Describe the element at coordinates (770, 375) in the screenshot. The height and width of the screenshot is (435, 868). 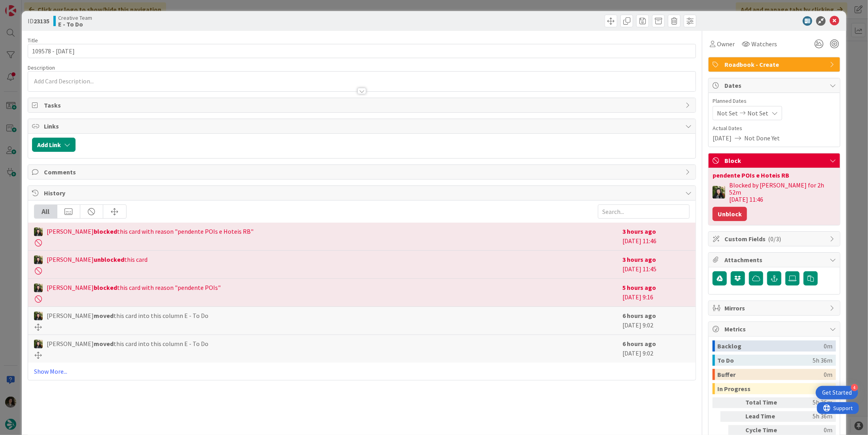
I see `div: Buffer` at that location.